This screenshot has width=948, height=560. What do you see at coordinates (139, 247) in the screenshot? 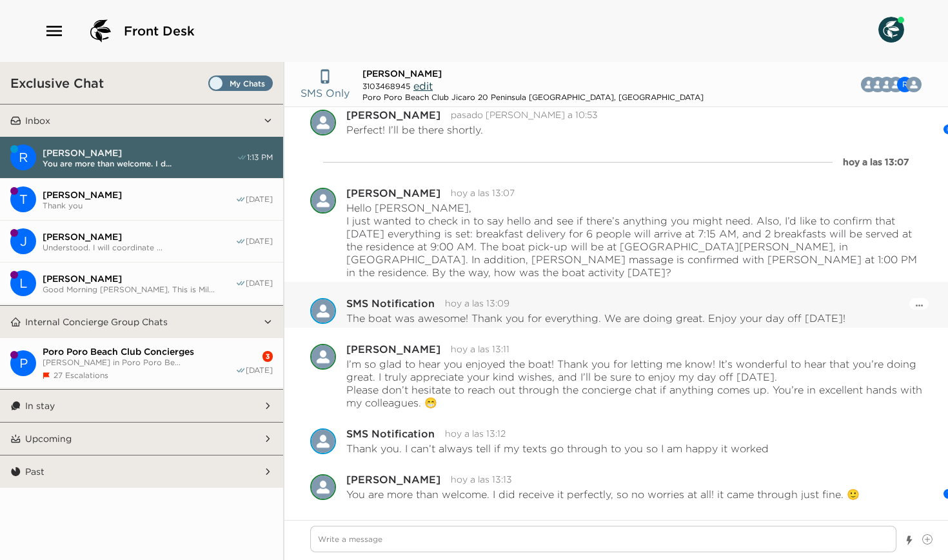
I see `span: Understood. I will coordinate ...` at bounding box center [139, 247].